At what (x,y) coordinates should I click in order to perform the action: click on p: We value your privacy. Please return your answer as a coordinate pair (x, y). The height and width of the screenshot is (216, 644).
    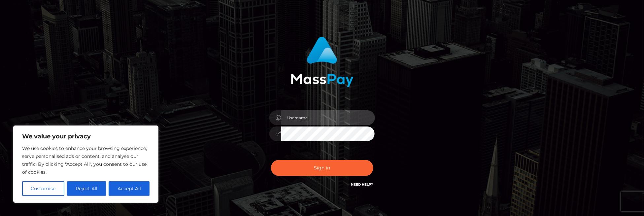
    Looking at the image, I should click on (86, 136).